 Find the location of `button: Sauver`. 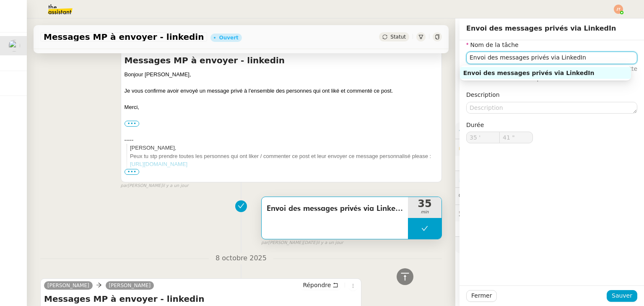

button: Sauver is located at coordinates (621, 295).